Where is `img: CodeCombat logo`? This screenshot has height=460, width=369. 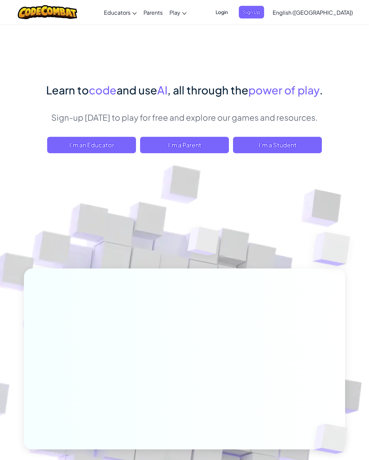
img: CodeCombat logo is located at coordinates (48, 12).